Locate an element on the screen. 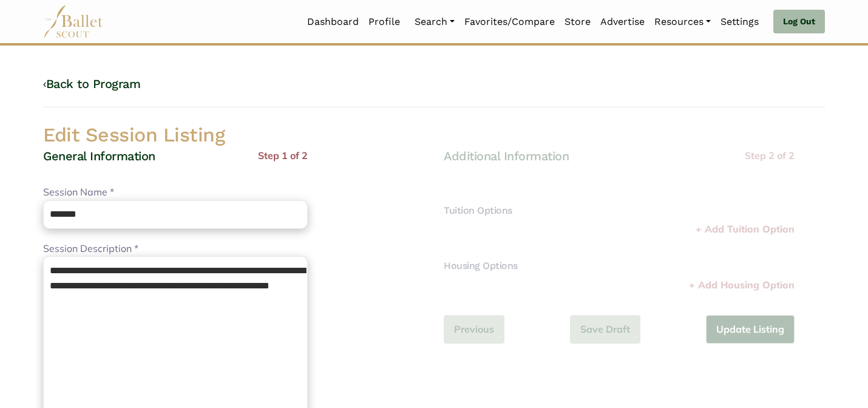  label: Session Description * is located at coordinates (90, 249).